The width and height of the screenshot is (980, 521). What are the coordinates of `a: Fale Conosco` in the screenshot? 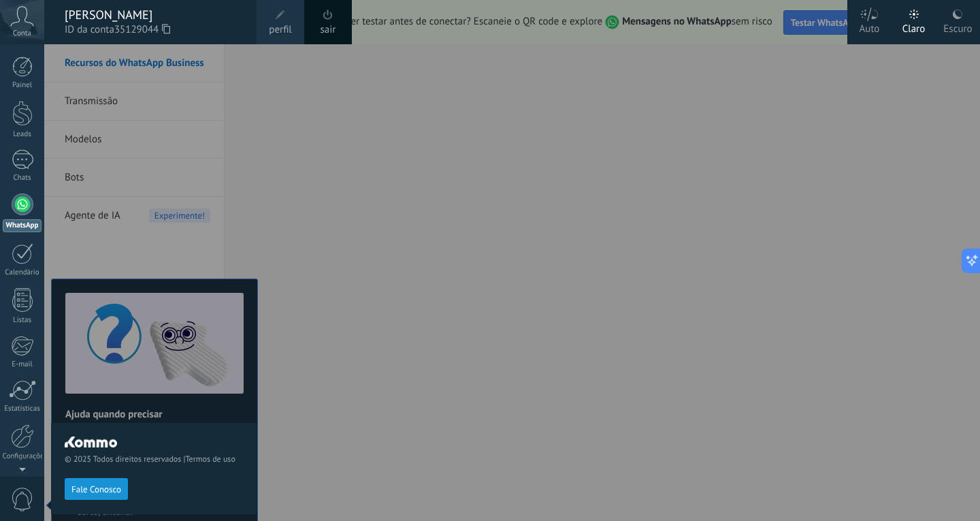 It's located at (96, 488).